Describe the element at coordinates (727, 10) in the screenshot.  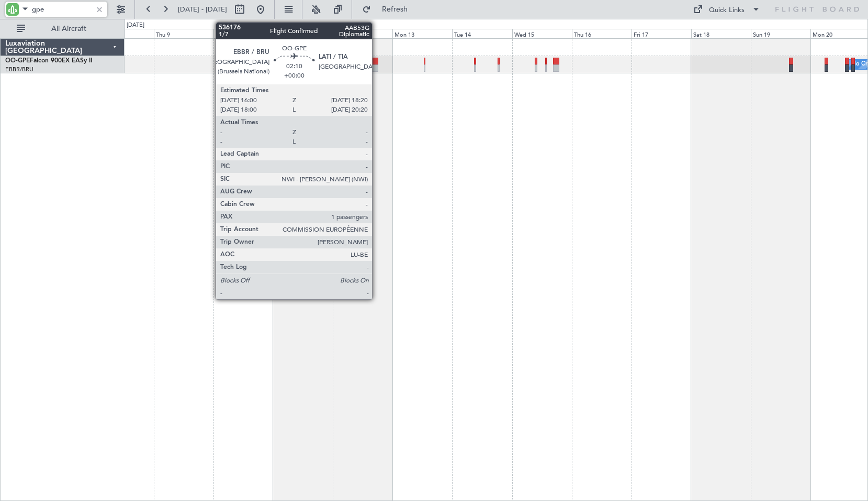
I see `button: Quick Links` at that location.